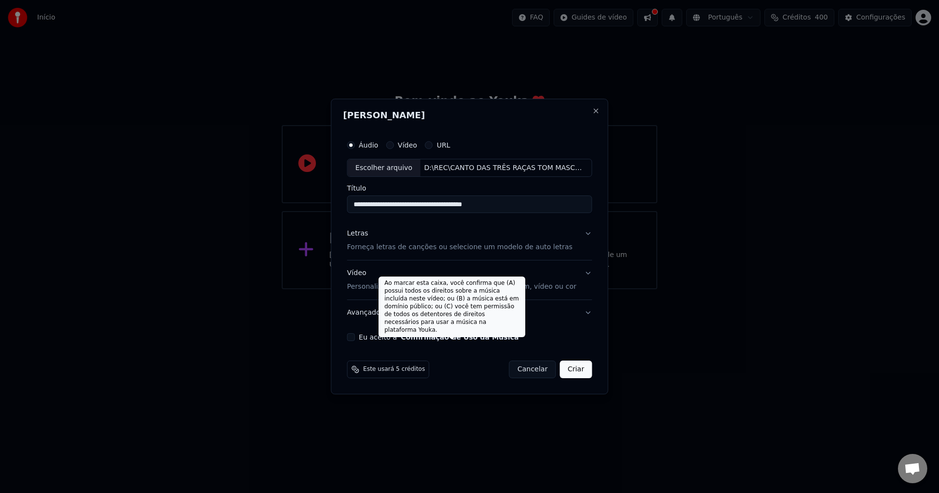 This screenshot has width=939, height=493. Describe the element at coordinates (503, 168) in the screenshot. I see `div: D:\REC\CANTO DAS TRÊS RAÇAS TOM MASCULINO.MP3` at that location.